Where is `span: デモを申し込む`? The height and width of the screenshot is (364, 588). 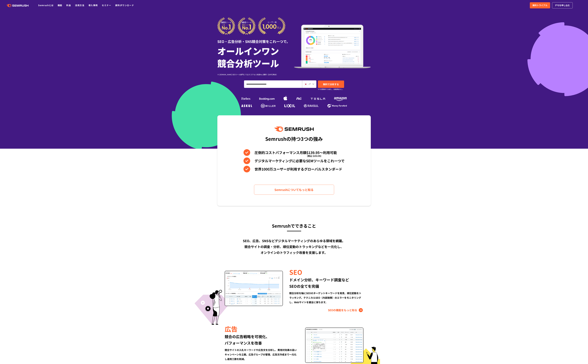 span: デモを申し込む is located at coordinates (562, 5).